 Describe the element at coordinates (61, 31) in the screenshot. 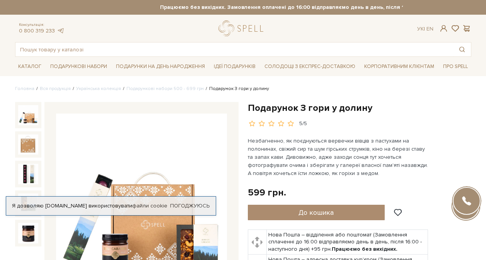

I see `a: telegram` at that location.